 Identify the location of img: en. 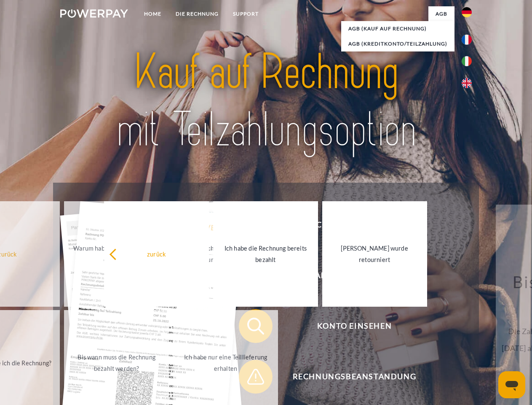
(467, 83).